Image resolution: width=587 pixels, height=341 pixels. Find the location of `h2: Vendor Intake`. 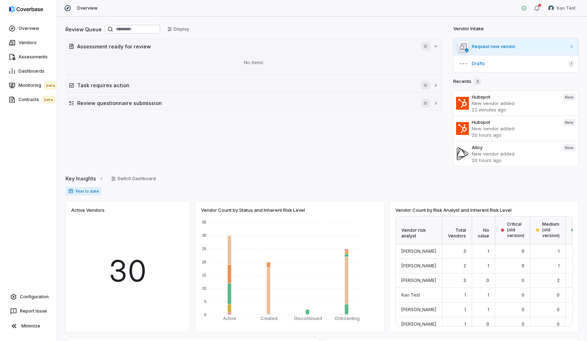

h2: Vendor Intake is located at coordinates (468, 29).